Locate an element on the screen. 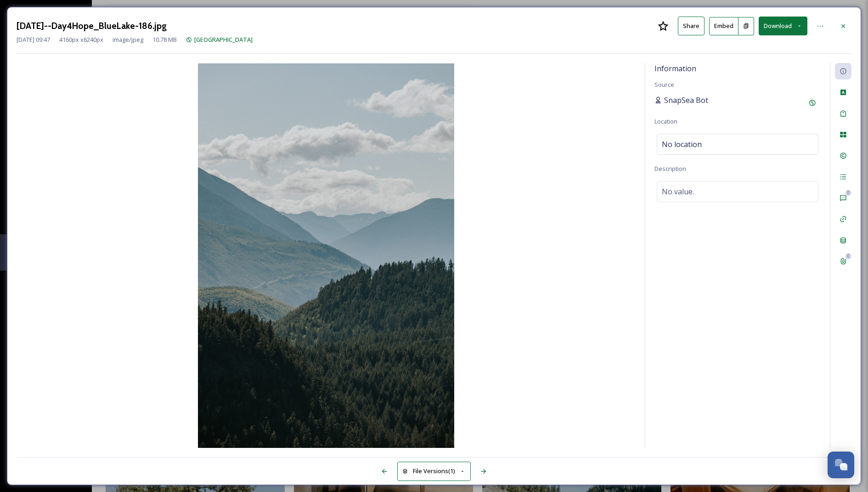 The width and height of the screenshot is (868, 492). span: Information is located at coordinates (675, 68).